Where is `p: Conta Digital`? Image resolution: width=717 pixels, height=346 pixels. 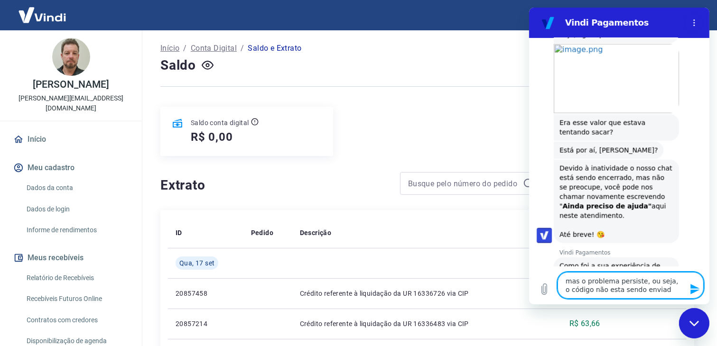 p: Conta Digital is located at coordinates (214, 48).